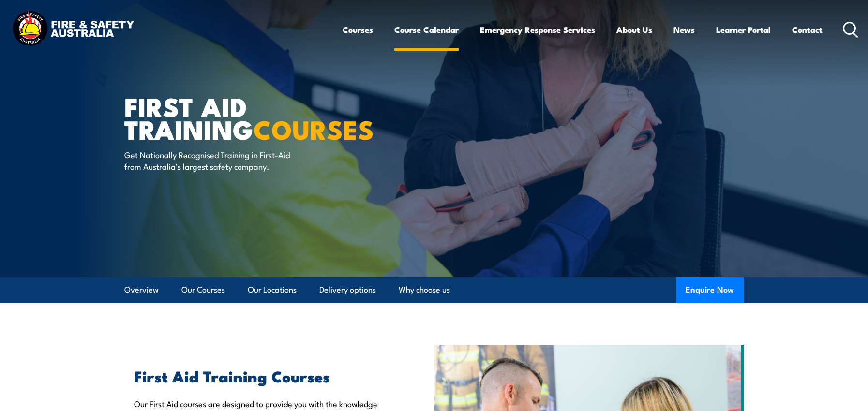 Image resolution: width=868 pixels, height=411 pixels. I want to click on p: Get Nationally Recognised Training in First-Aid from Australia’s largest safety company., so click(213, 160).